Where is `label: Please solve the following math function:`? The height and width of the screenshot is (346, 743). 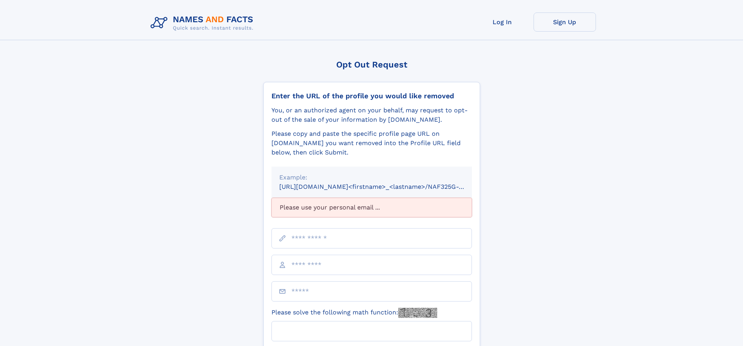
label: Please solve the following math function: is located at coordinates (354, 313).